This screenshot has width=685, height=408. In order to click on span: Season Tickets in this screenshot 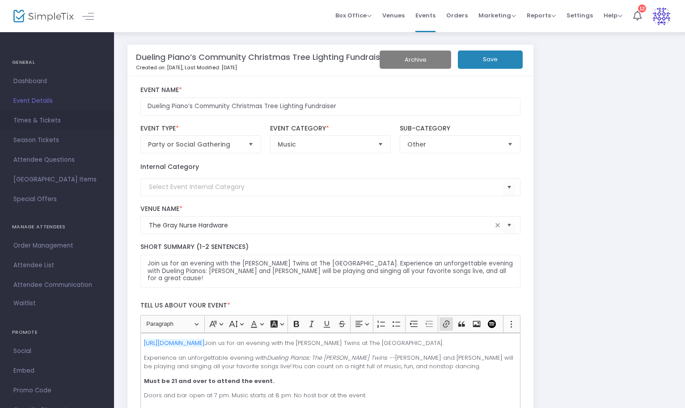, I will do `click(57, 140)`.